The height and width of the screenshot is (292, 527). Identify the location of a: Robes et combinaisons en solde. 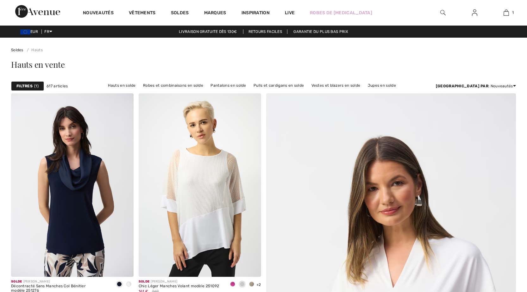
(173, 85).